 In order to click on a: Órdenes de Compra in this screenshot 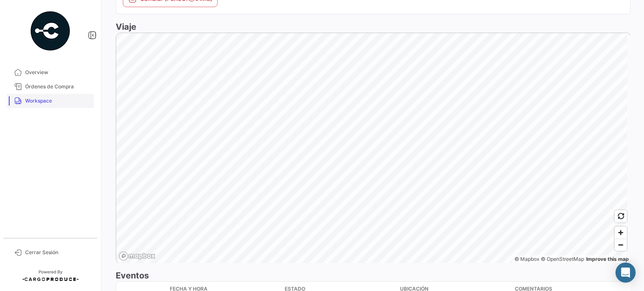, I will do `click(50, 87)`.